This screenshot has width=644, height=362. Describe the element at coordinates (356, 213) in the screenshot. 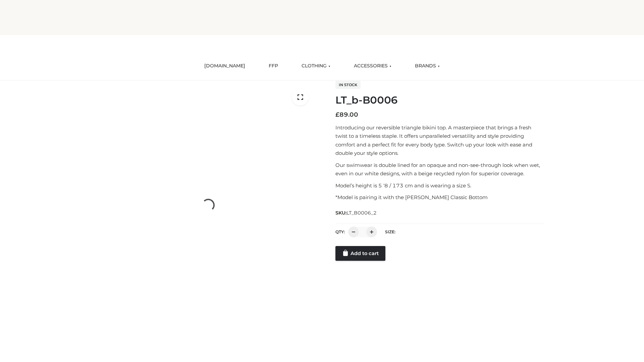

I see `span: SKU:` at that location.